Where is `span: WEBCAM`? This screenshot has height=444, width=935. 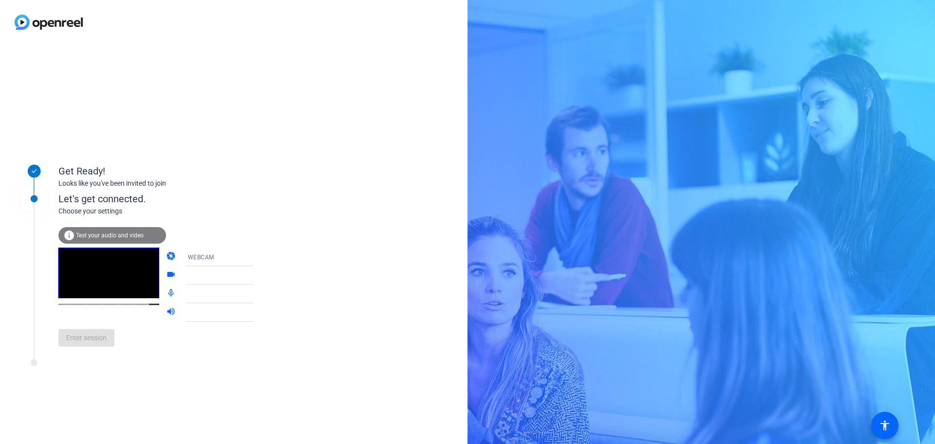
span: WEBCAM is located at coordinates (201, 257).